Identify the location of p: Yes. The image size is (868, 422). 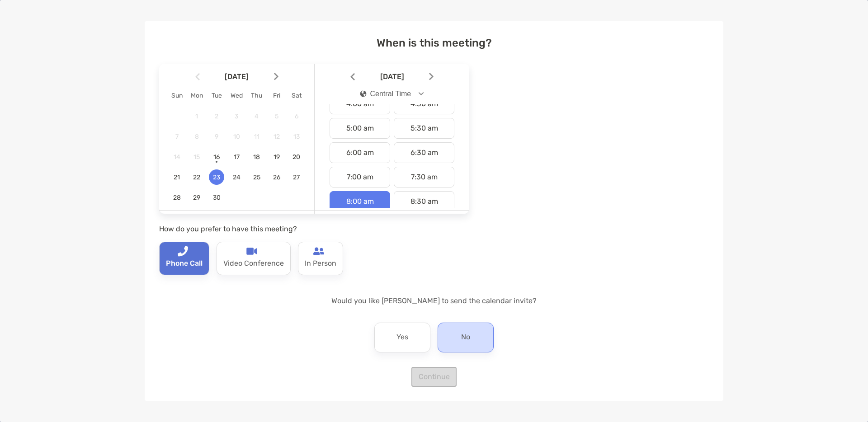
(402, 338).